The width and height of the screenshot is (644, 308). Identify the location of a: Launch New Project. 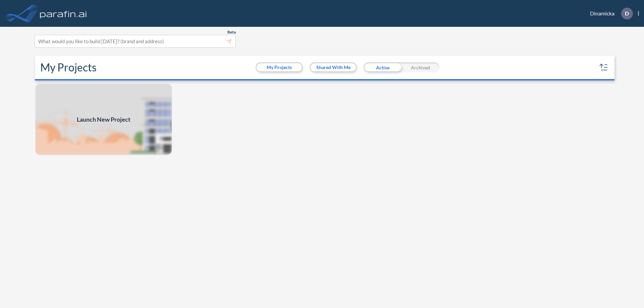
(104, 119).